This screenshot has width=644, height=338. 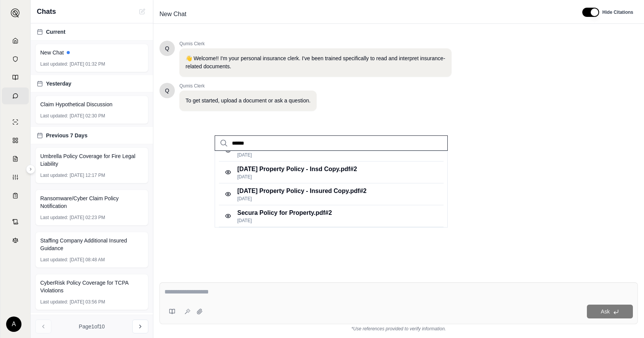 What do you see at coordinates (16, 41) in the screenshot?
I see `a: Home` at bounding box center [16, 41].